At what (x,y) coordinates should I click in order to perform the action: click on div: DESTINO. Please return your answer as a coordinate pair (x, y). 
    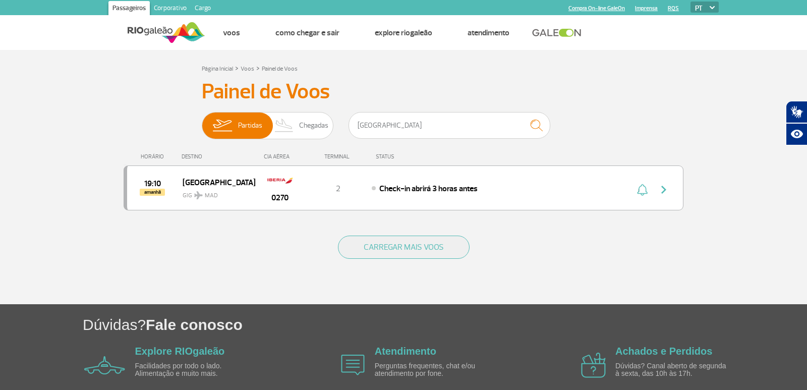
    Looking at the image, I should click on (218, 156).